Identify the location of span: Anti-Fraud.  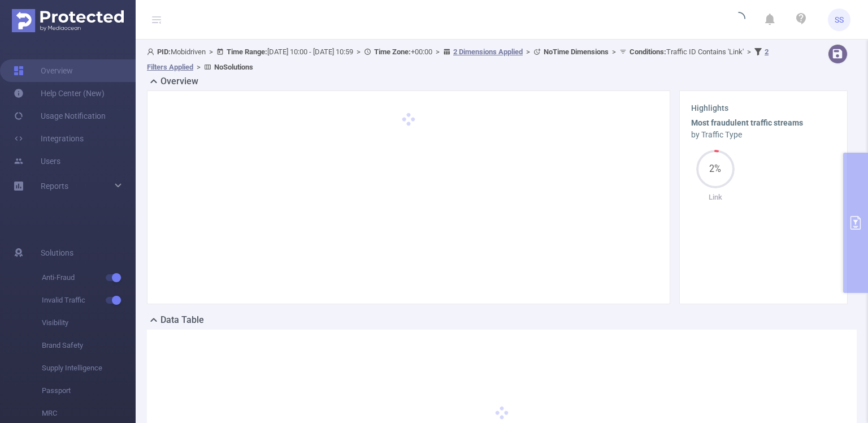
(89, 278).